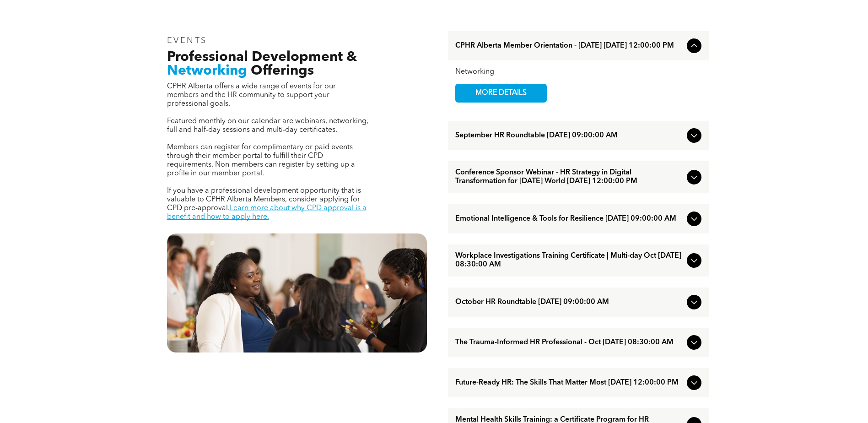 The width and height of the screenshot is (868, 423). I want to click on a: MORE DETAILS, so click(501, 93).